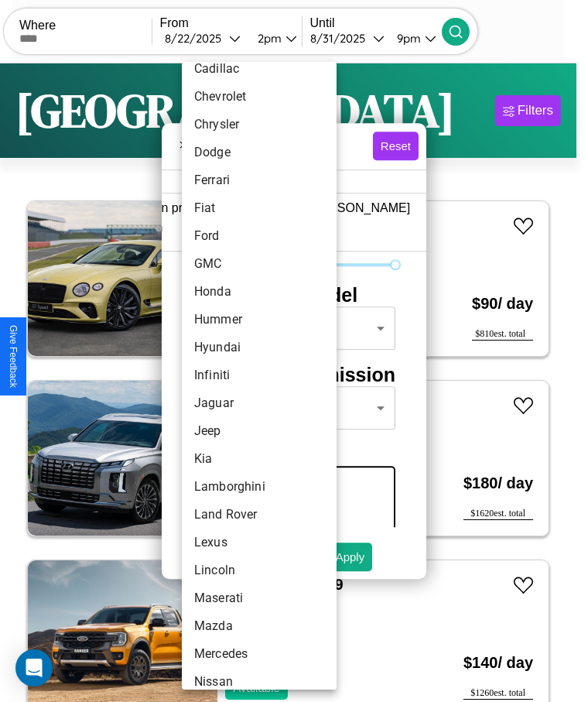 The image size is (588, 702). Describe the element at coordinates (260, 236) in the screenshot. I see `li: Ford` at that location.